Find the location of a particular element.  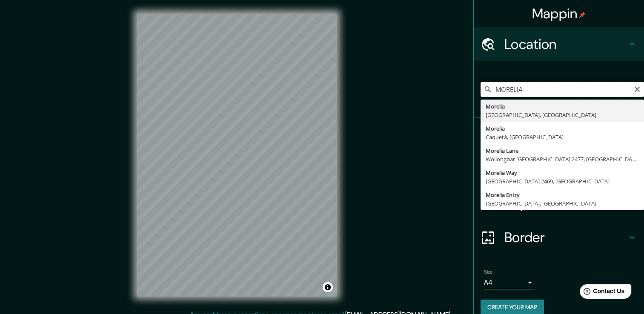

div: Morelia Entry is located at coordinates (562, 195).